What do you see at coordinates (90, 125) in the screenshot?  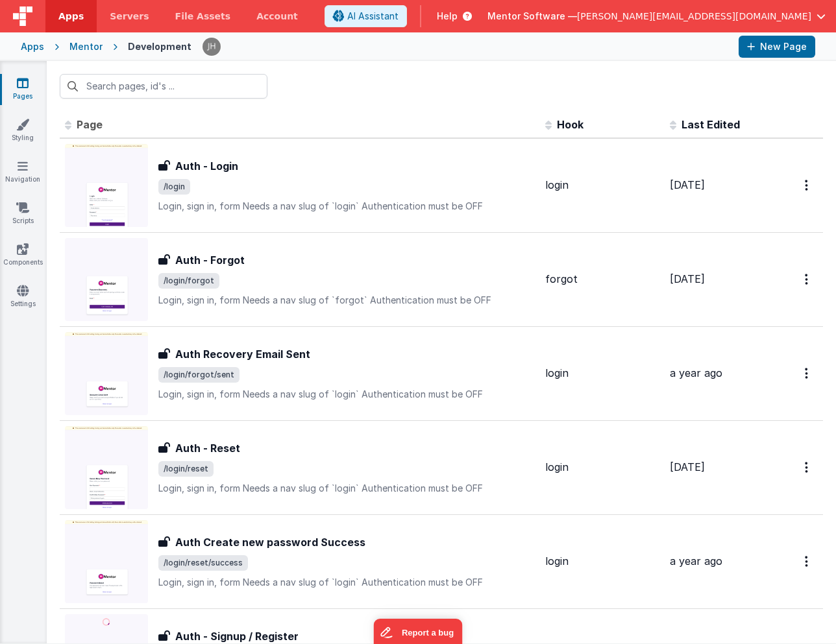 I see `span: Page` at bounding box center [90, 125].